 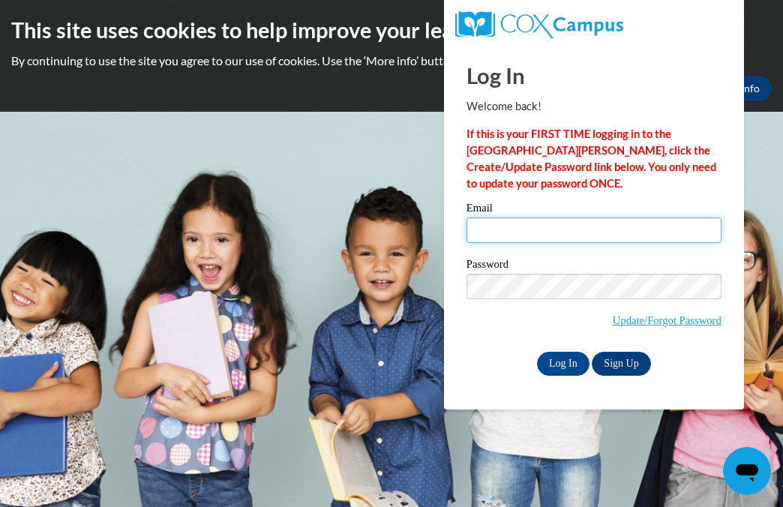 I want to click on p: By continuing to use the site you agree to our use of cookies. Use the ‘More info’ button to read..., so click(x=391, y=61).